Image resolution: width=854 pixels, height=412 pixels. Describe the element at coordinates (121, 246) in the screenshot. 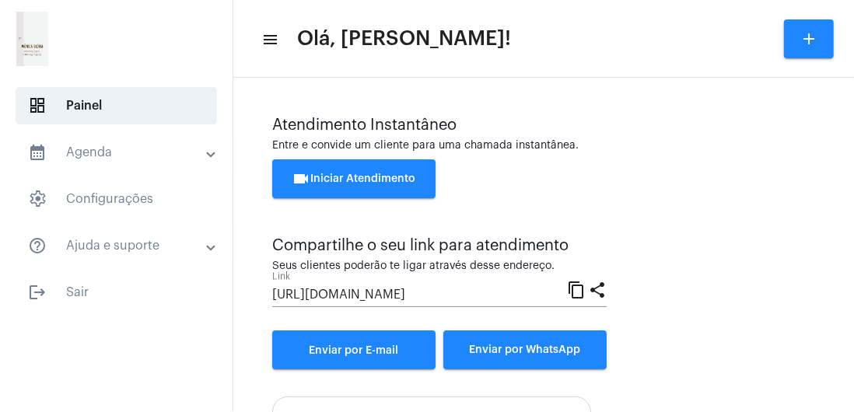

I see `mat-expansion-panel-header: sidenav iconAjuda e suporte` at that location.